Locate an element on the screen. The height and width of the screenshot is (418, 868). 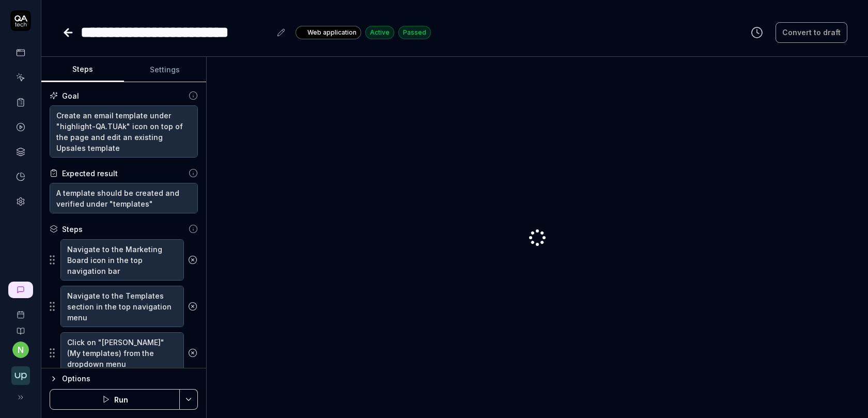
div: Passed is located at coordinates (414, 32).